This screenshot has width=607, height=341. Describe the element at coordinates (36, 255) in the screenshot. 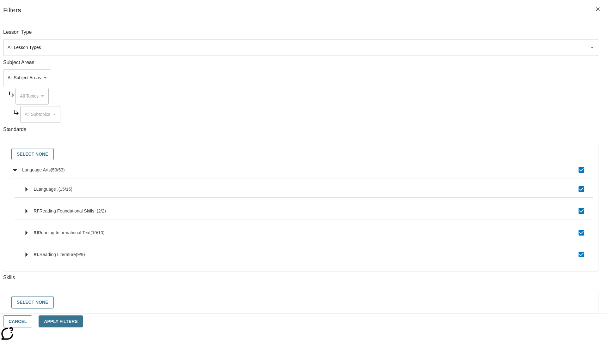

I see `span: RL` at that location.